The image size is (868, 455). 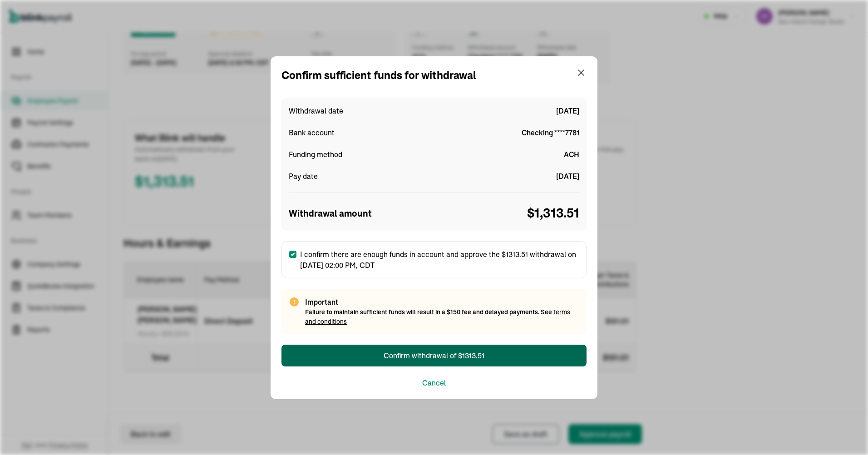 What do you see at coordinates (553, 213) in the screenshot?
I see `span: $ 1,313.51` at bounding box center [553, 213].